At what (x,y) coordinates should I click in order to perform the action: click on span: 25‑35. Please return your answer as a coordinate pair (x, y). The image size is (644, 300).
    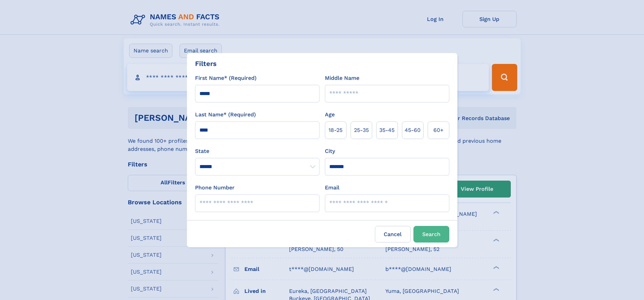
    Looking at the image, I should click on (362, 130).